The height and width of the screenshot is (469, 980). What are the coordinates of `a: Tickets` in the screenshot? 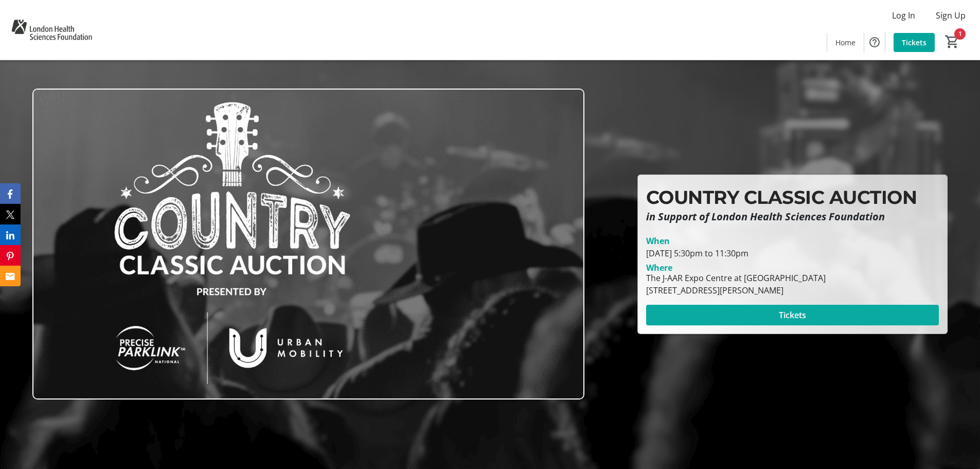 It's located at (914, 42).